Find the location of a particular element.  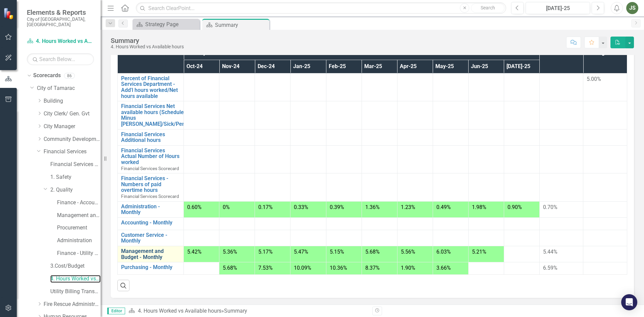

span: 1.23% is located at coordinates (408, 207).